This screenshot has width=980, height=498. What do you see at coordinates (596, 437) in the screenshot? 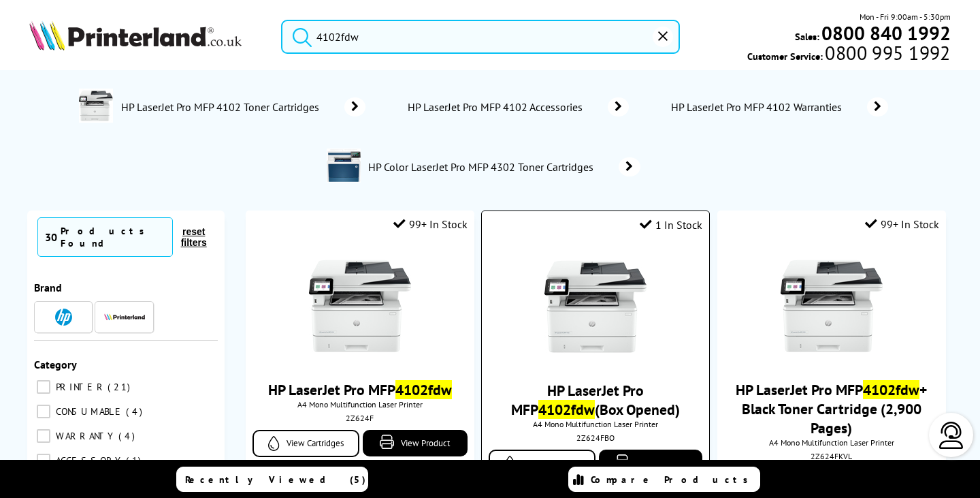
I see `div: 2Z624FBO` at bounding box center [596, 437].